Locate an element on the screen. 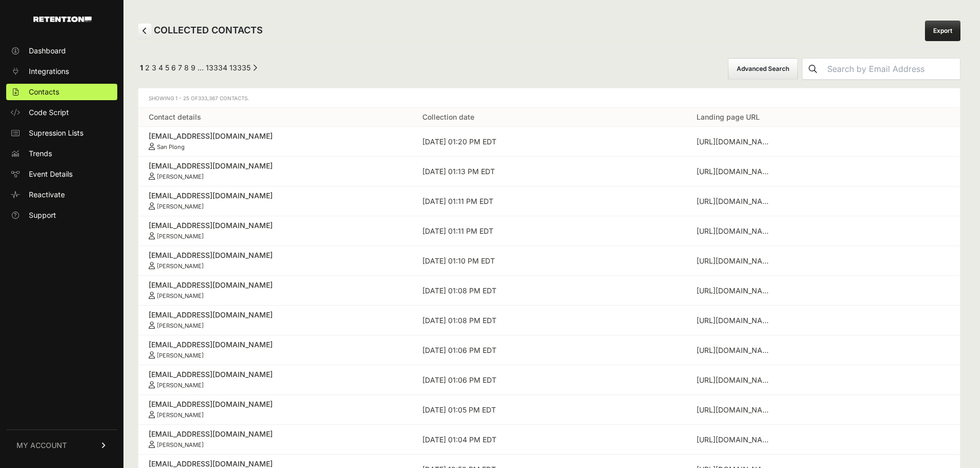  span: Integrations is located at coordinates (49, 71).